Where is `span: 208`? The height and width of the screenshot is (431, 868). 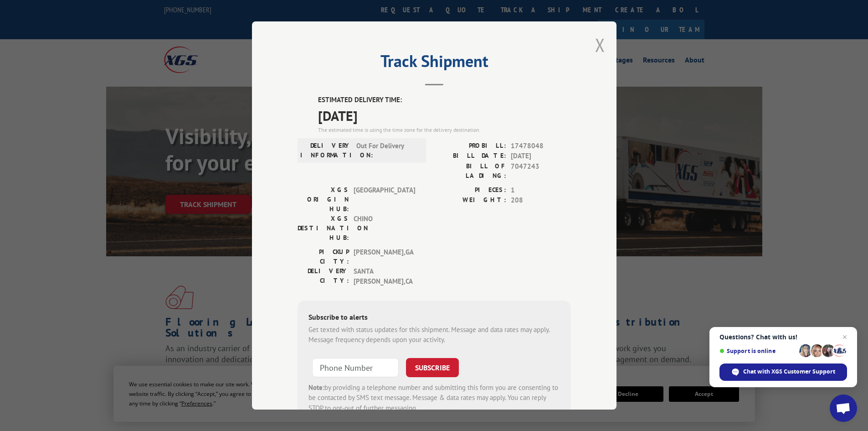 span: 208 is located at coordinates (541, 200).